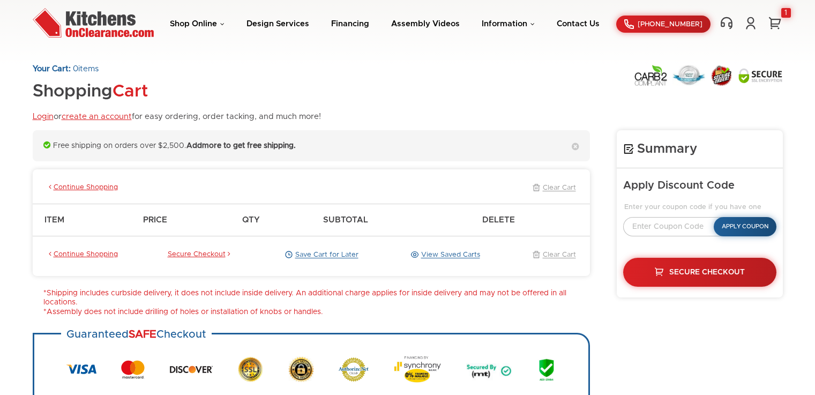 The height and width of the screenshot is (395, 815). I want to click on button: Apply Coupon, so click(745, 227).